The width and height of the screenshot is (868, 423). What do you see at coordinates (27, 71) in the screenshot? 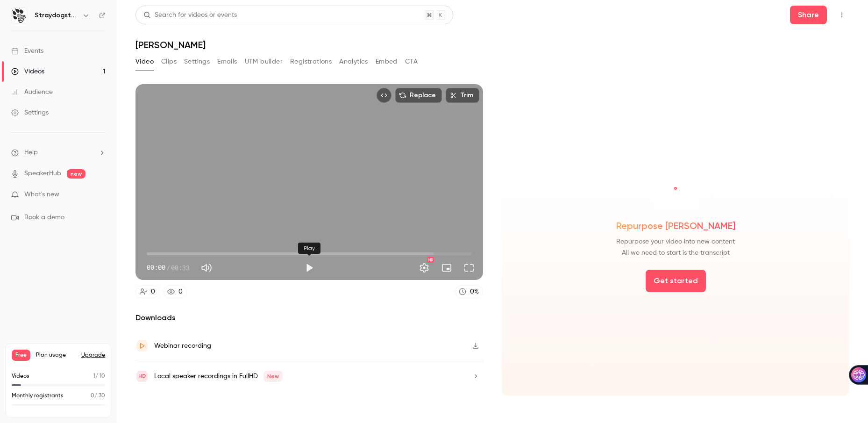
I see `div: Videos` at bounding box center [27, 71].